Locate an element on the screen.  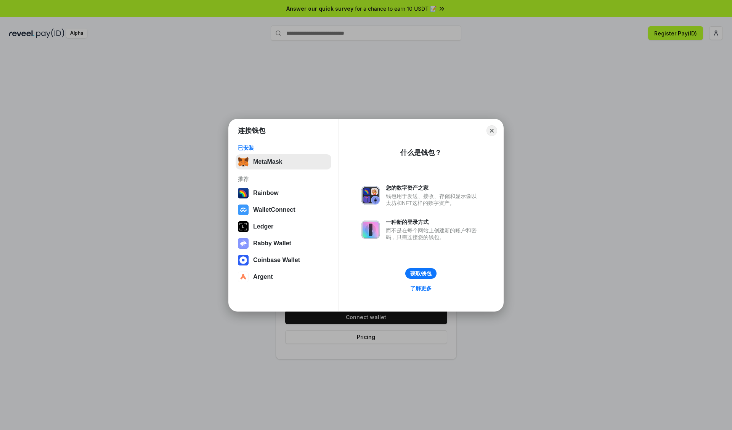
button: WalletConnect is located at coordinates (283, 210).